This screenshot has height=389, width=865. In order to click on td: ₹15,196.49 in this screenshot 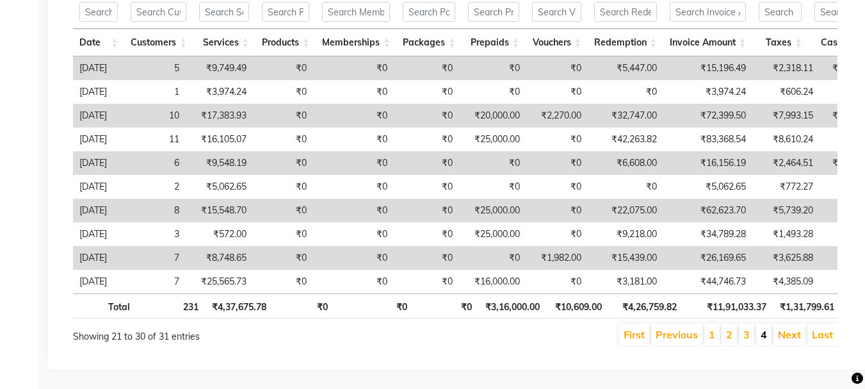, I will do `click(707, 68)`.